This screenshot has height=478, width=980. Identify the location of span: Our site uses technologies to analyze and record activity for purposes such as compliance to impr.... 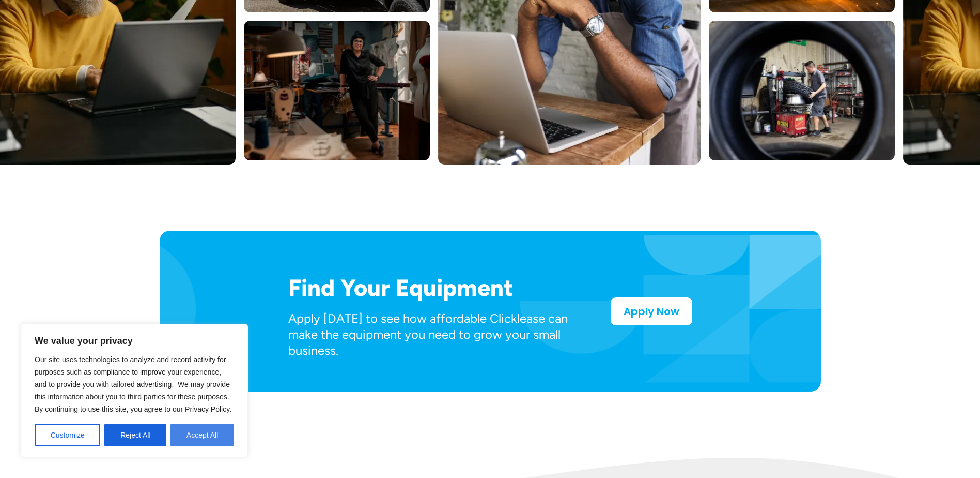
(133, 384).